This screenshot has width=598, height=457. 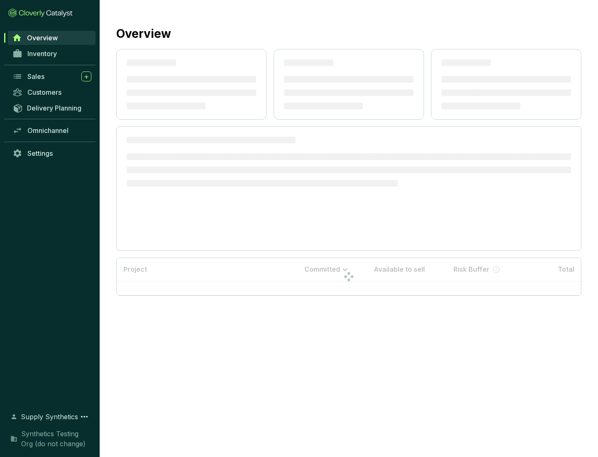 What do you see at coordinates (48, 130) in the screenshot?
I see `span: Omnichannel` at bounding box center [48, 130].